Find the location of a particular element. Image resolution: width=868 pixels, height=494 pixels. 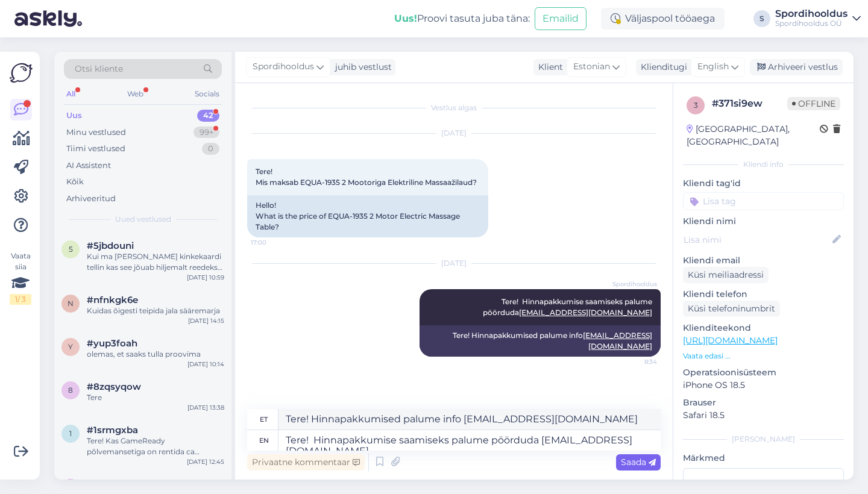

div: Hello! What is the price of EQUA-1935 2 Motor Electric Massage Table? is located at coordinates (367, 216).